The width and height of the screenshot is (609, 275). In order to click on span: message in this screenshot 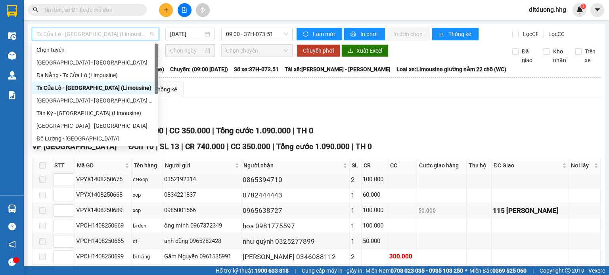, I will do `click(12, 262)`.